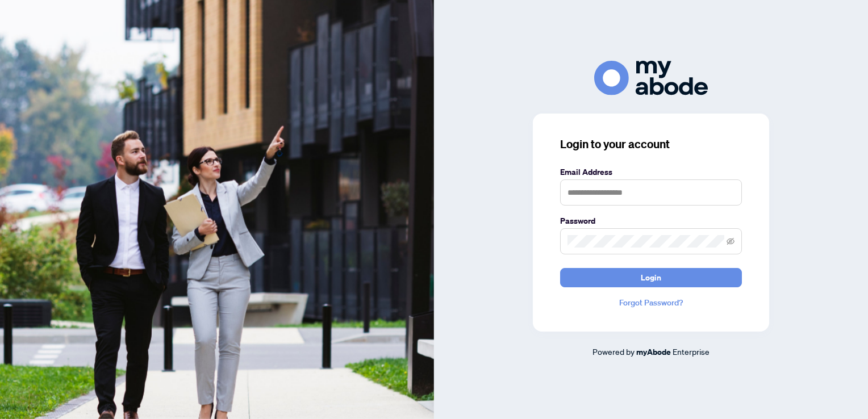 This screenshot has height=419, width=868. I want to click on img: ma-logo, so click(651, 78).